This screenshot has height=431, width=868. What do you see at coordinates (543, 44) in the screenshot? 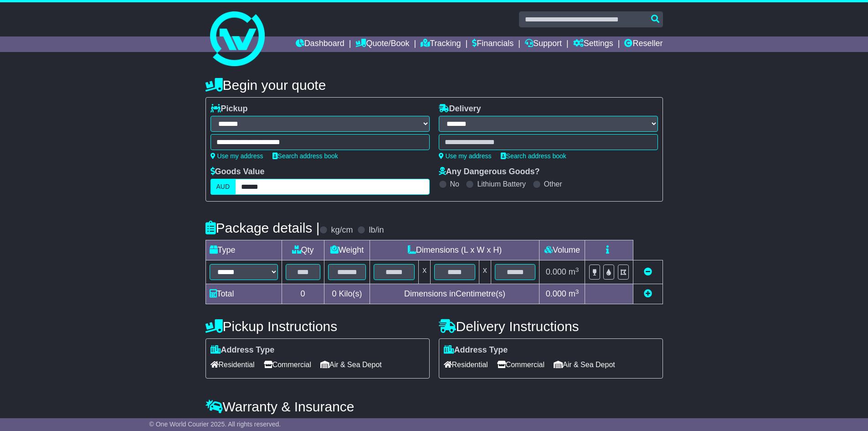
I see `a: Support` at bounding box center [543, 44].